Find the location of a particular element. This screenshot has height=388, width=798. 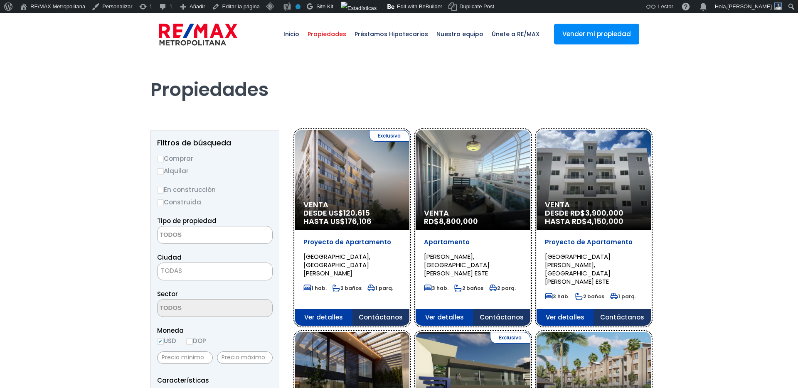

span: 3,900,000 is located at coordinates (604, 213).